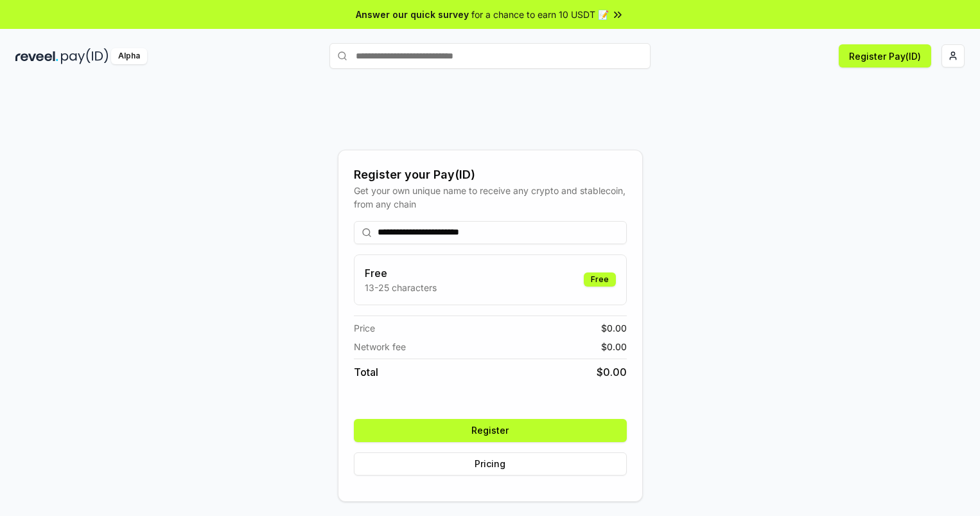  What do you see at coordinates (885, 56) in the screenshot?
I see `button: Register Pay(ID)` at bounding box center [885, 56].